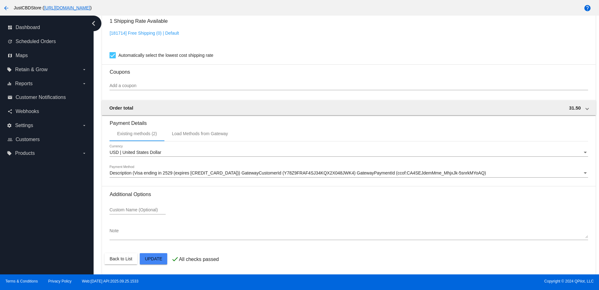 The image size is (599, 290). What do you see at coordinates (349, 108) in the screenshot?
I see `mat-expansion-panel-header: Order total 31.50` at bounding box center [349, 108].